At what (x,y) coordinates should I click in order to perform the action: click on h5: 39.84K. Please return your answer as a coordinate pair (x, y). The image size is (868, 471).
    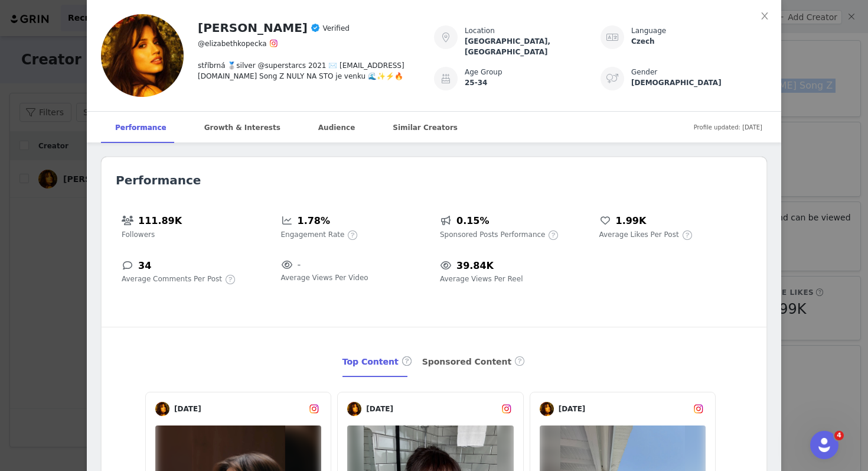
    Looking at the image, I should click on (475, 266).